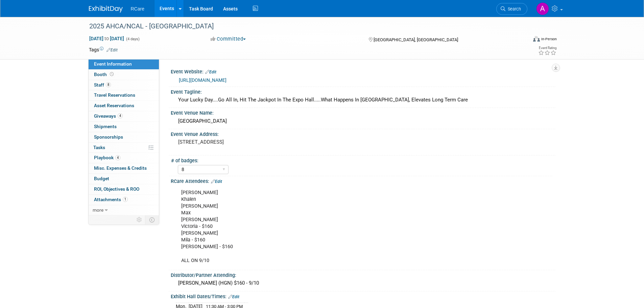  What do you see at coordinates (363, 100) in the screenshot?
I see `div: Your Lucky Day....Go All In, Hit The Jackpot In The Expo Hall.....What Happens In [GEOGRAPHIC_DAT...` at bounding box center [363, 100].